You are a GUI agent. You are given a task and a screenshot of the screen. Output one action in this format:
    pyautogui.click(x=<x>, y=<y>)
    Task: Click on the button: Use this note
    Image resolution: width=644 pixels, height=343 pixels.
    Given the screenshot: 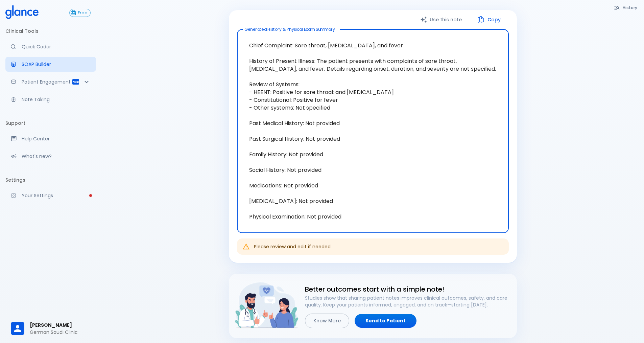 What is the action you would take?
    pyautogui.click(x=441, y=19)
    